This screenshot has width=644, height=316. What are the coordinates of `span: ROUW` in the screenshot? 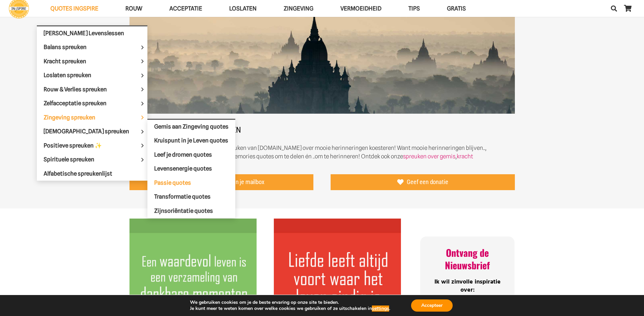 It's located at (134, 8).